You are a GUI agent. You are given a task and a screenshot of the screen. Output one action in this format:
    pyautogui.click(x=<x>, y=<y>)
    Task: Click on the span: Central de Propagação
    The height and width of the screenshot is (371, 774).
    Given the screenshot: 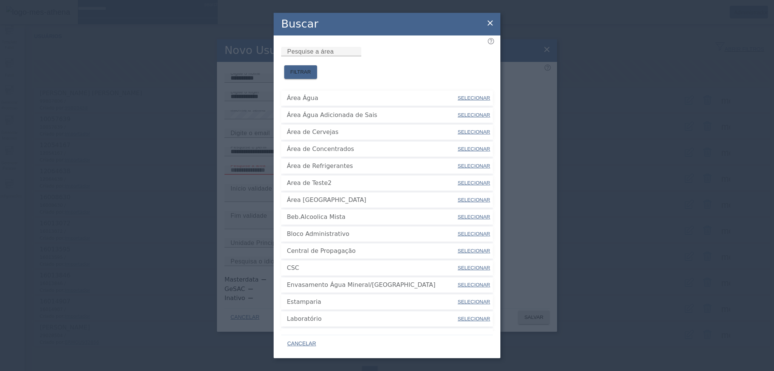 What is the action you would take?
    pyautogui.click(x=372, y=251)
    